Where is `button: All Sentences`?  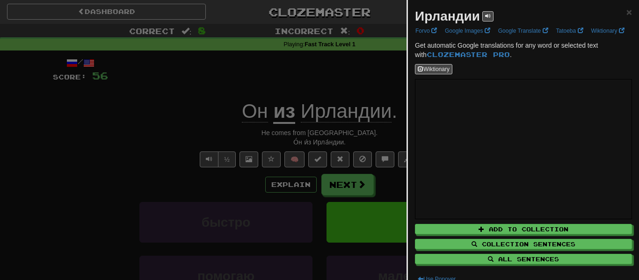 button: All Sentences is located at coordinates (524, 259).